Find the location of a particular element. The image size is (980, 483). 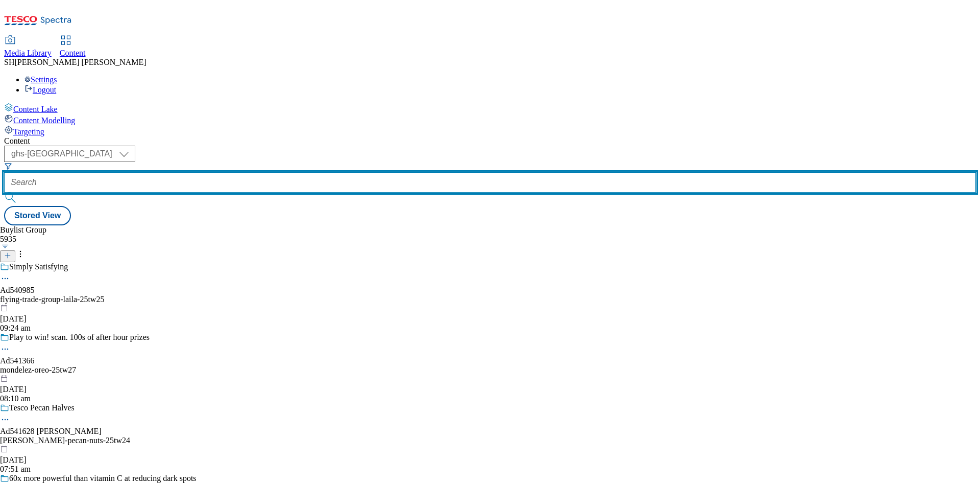

a: Targeting is located at coordinates (490, 131).